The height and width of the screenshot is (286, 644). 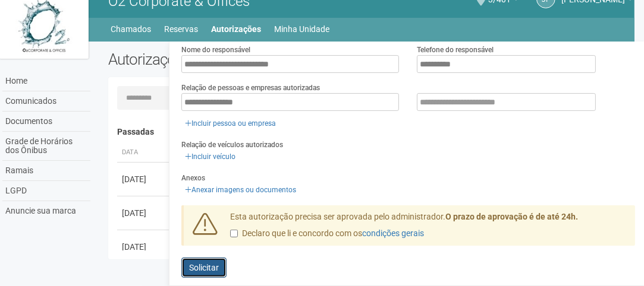 What do you see at coordinates (240, 190) in the screenshot?
I see `a: Anexar imagens ou documentos` at bounding box center [240, 190].